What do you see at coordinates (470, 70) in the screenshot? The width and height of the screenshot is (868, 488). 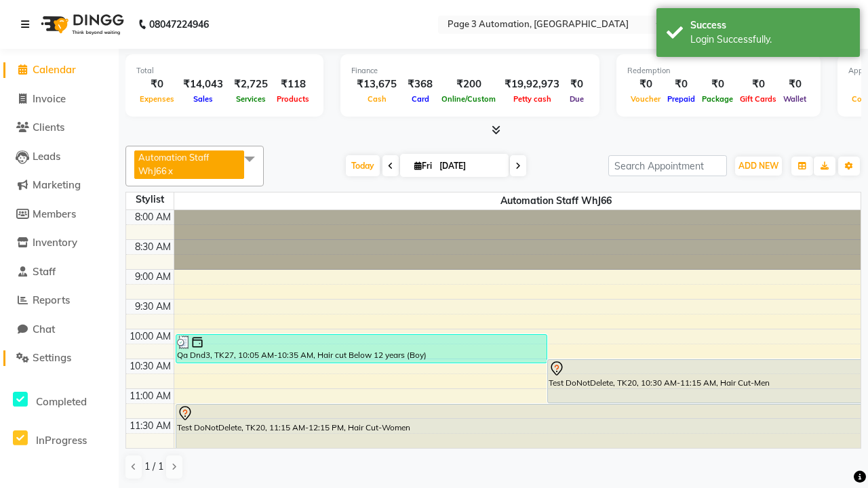 I see `div: Finance` at bounding box center [470, 70].